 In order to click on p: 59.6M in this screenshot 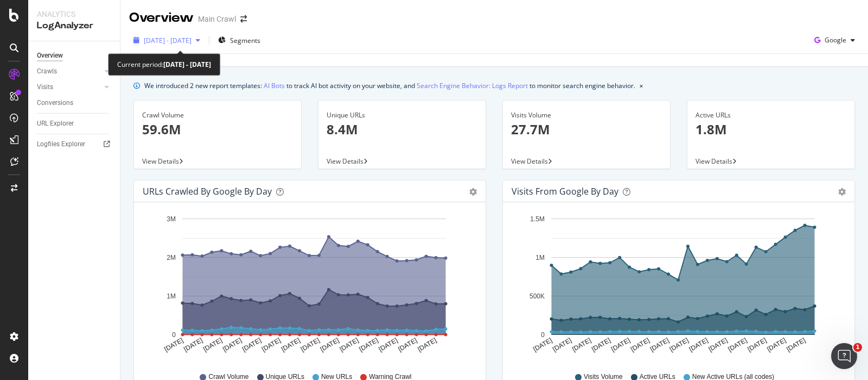, I will do `click(217, 130)`.